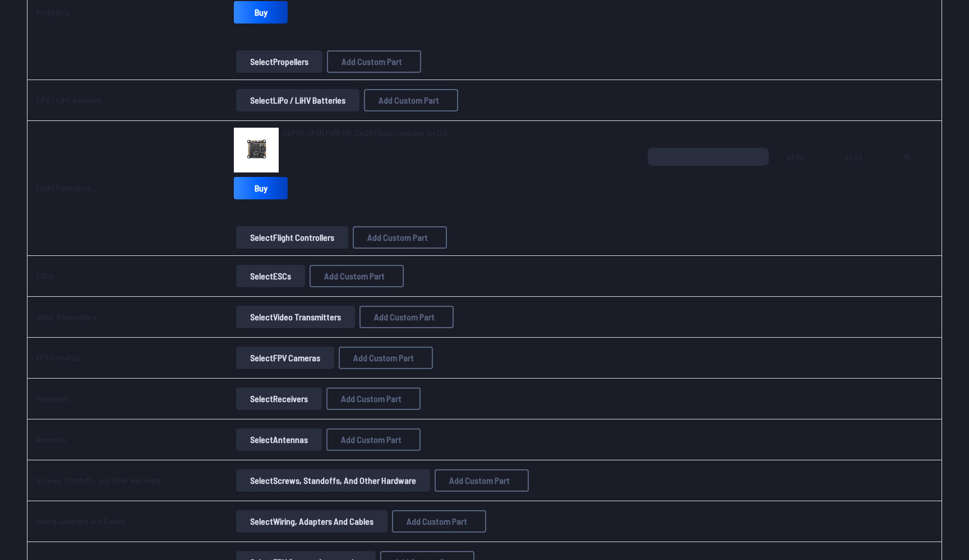 Image resolution: width=969 pixels, height=560 pixels. I want to click on a: SelectPropellers, so click(279, 62).